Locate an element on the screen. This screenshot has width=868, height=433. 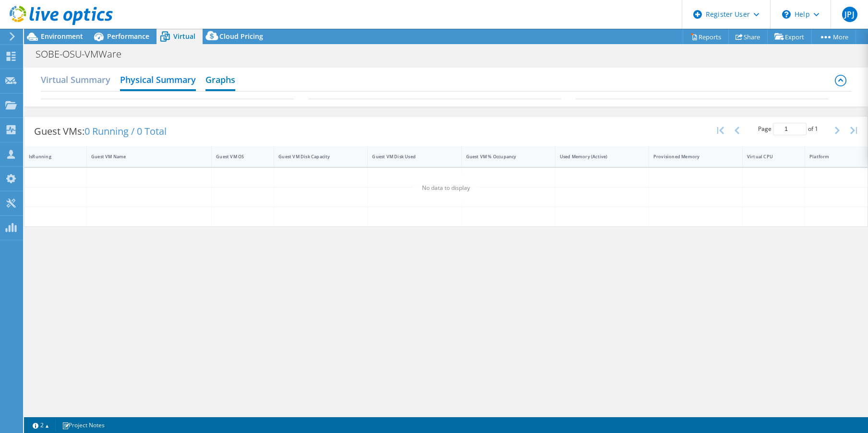
div: Platform is located at coordinates (830, 156).